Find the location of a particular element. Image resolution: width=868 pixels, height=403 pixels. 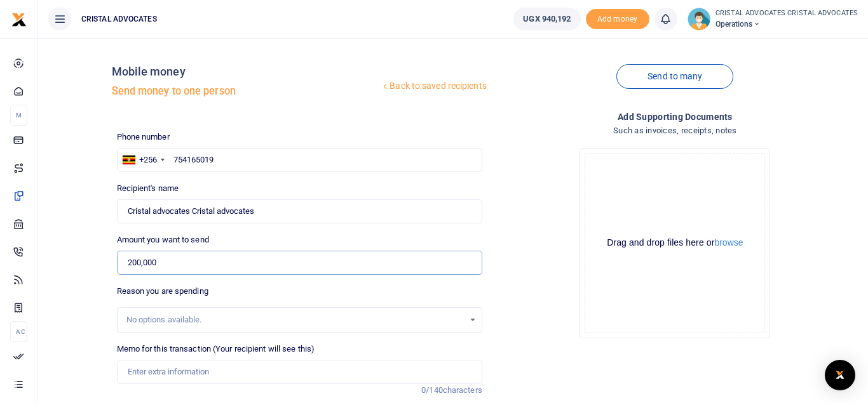

h5: Send money to one person is located at coordinates (246, 91).